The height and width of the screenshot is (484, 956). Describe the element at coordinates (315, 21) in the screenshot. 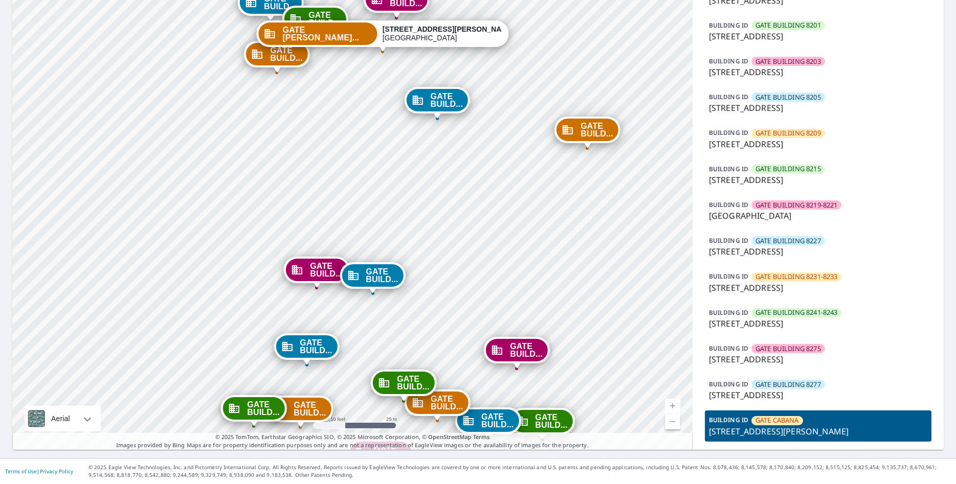

I see `div: Dropped pin, building GATE BUILDING 5716, Commercial property, 5716 Caruth Haven Ln Dallas, TX 75206` at that location.